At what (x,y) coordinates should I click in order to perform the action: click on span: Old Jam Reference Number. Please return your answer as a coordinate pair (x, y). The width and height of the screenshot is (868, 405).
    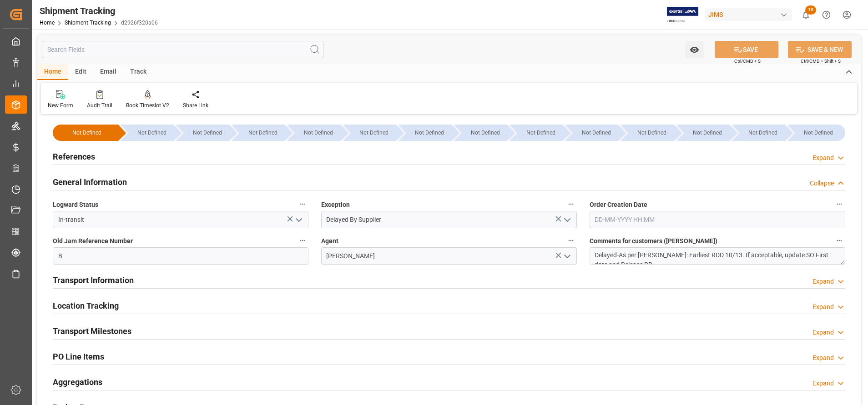
    Looking at the image, I should click on (93, 241).